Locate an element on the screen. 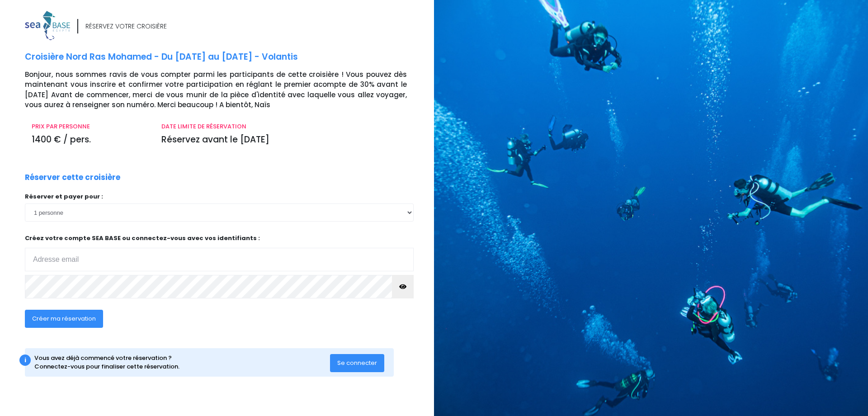  a: Se connecter is located at coordinates (357, 362).